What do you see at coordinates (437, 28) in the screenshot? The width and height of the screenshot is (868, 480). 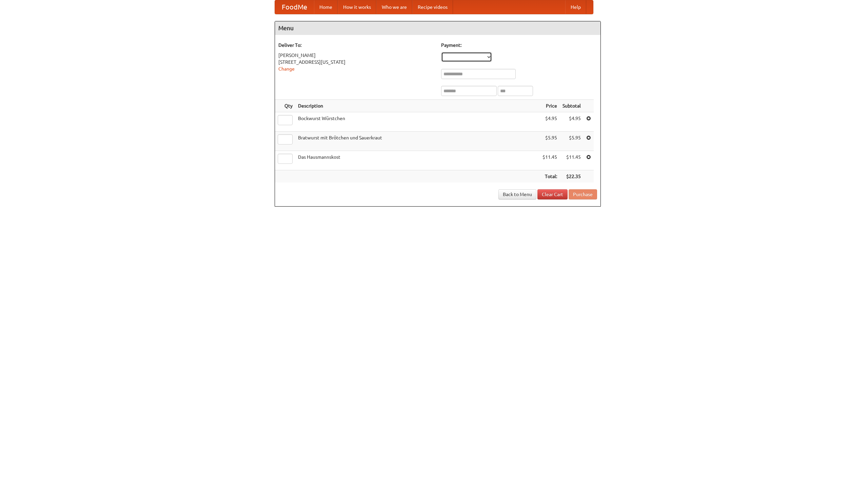 I see `h4: Menu` at bounding box center [437, 28].